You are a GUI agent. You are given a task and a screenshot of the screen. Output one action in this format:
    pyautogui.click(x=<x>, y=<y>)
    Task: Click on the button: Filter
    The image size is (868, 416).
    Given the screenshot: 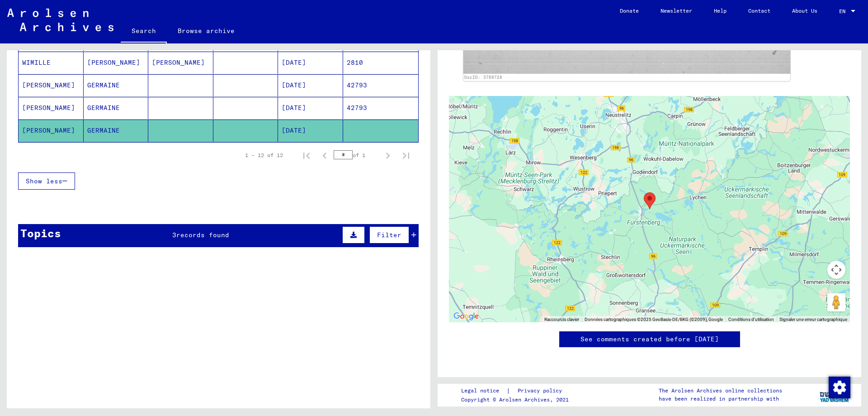 What is the action you would take?
    pyautogui.click(x=389, y=235)
    